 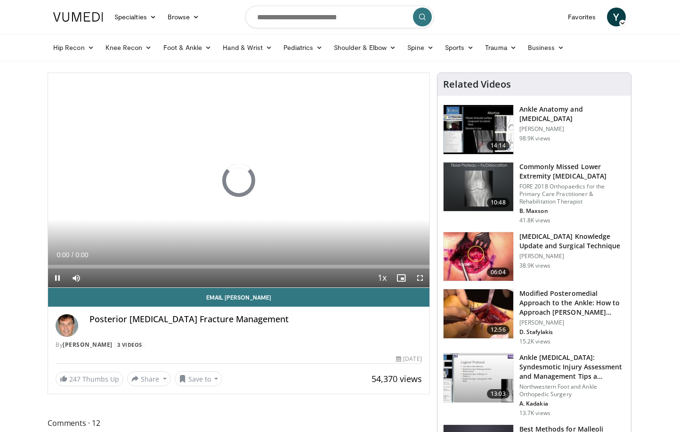 What do you see at coordinates (90, 379) in the screenshot?
I see `a: 247 Thumbs Up` at bounding box center [90, 379].